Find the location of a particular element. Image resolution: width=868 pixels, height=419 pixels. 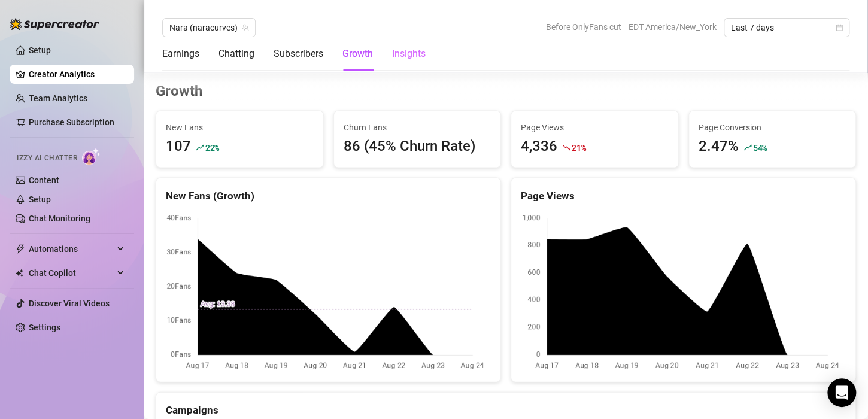

div: 86 (45% Churn Rate) is located at coordinates (417, 146).